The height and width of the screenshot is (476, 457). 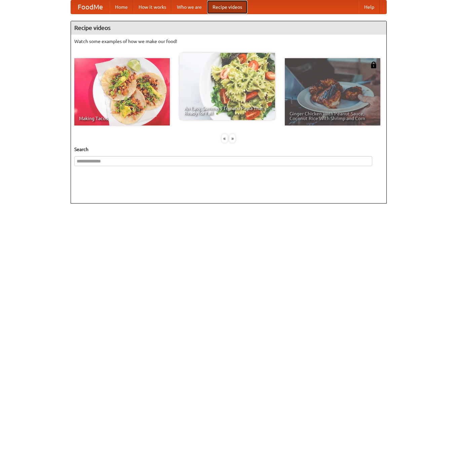 I want to click on p: Watch some examples of how we make our food!, so click(x=229, y=41).